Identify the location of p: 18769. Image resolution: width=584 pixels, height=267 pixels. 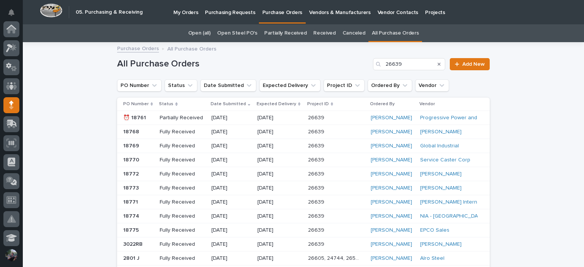
(132, 145).